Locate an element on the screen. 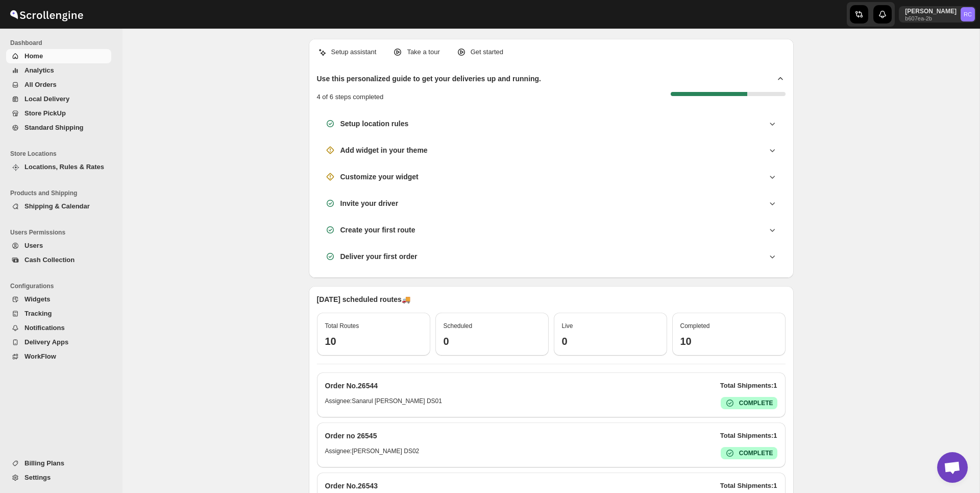 The width and height of the screenshot is (980, 493). p: Get started is located at coordinates (487, 52).